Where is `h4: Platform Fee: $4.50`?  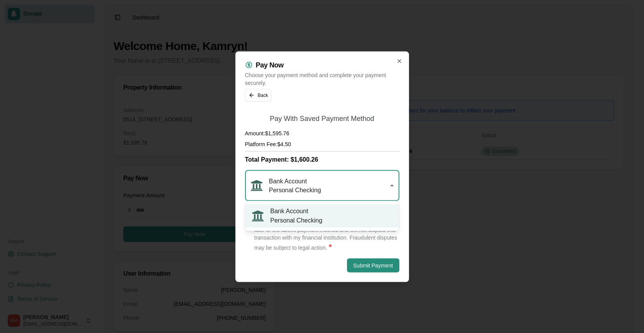
h4: Platform Fee: $4.50 is located at coordinates (322, 144).